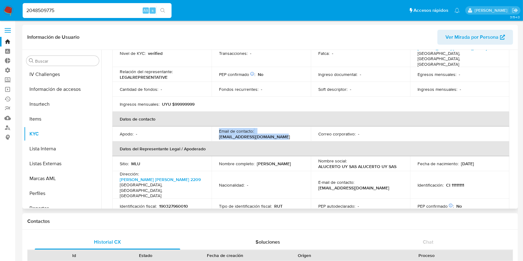  What do you see at coordinates (63, 164) in the screenshot?
I see `button: Listas Externas` at bounding box center [63, 164].